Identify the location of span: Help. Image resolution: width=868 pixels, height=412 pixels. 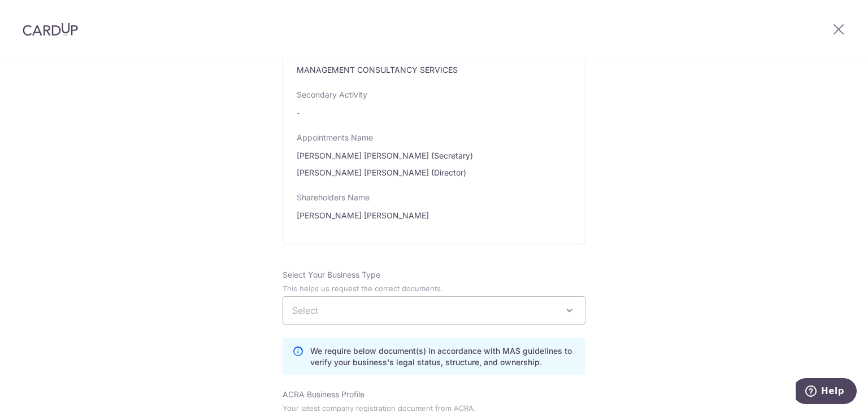
(37, 13).